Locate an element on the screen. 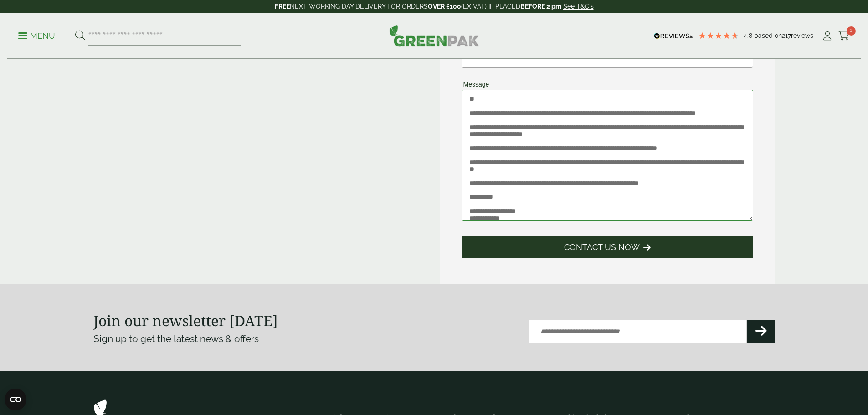 This screenshot has width=868, height=415. i: Cart is located at coordinates (844, 36).